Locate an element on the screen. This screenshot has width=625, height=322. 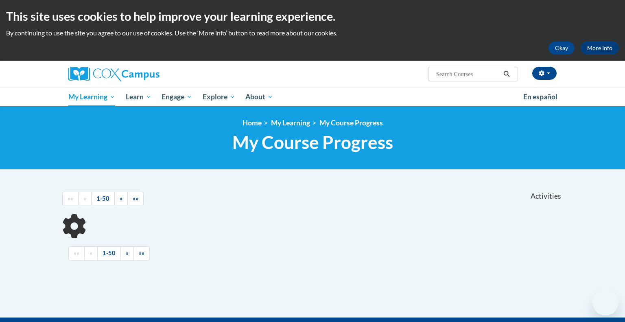
span: Learn is located at coordinates (138, 97).